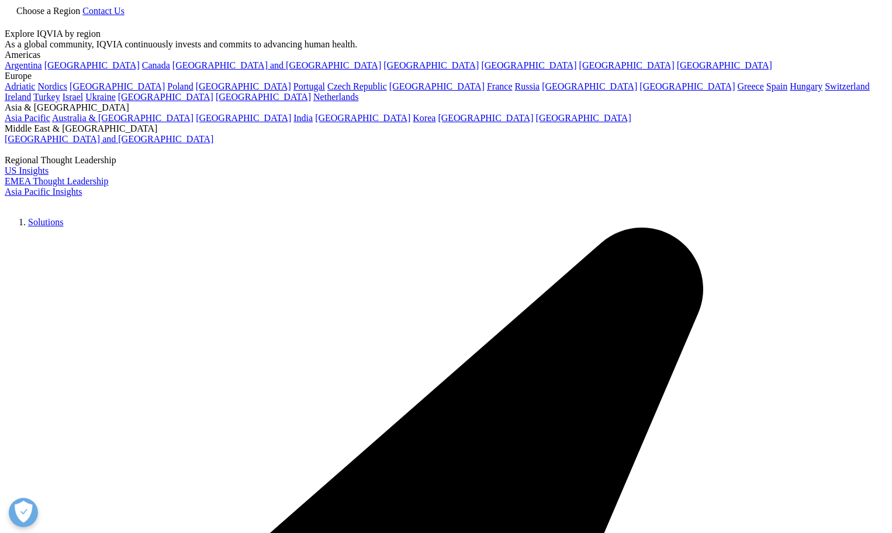 This screenshot has height=533, width=892. Describe the element at coordinates (56, 181) in the screenshot. I see `span: EMEA Thought Leadership` at that location.